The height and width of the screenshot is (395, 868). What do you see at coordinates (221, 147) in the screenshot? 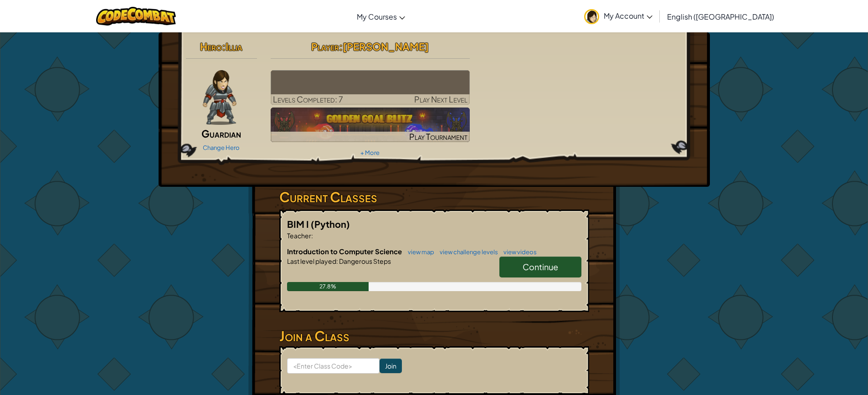
I see `a: Change Hero` at bounding box center [221, 147].